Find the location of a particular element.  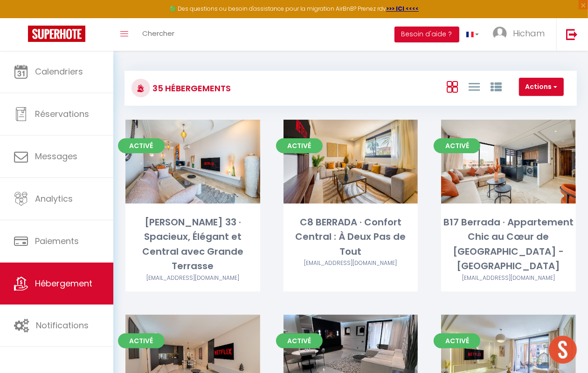

span: Messages is located at coordinates (56, 156).